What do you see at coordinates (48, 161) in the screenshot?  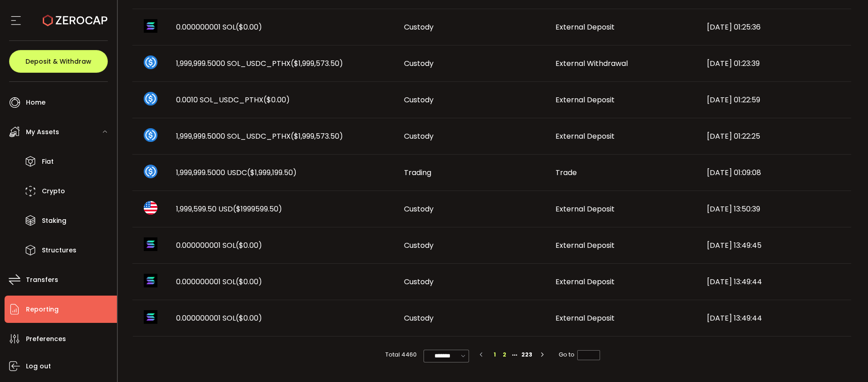 I see `span: Fiat` at bounding box center [48, 161].